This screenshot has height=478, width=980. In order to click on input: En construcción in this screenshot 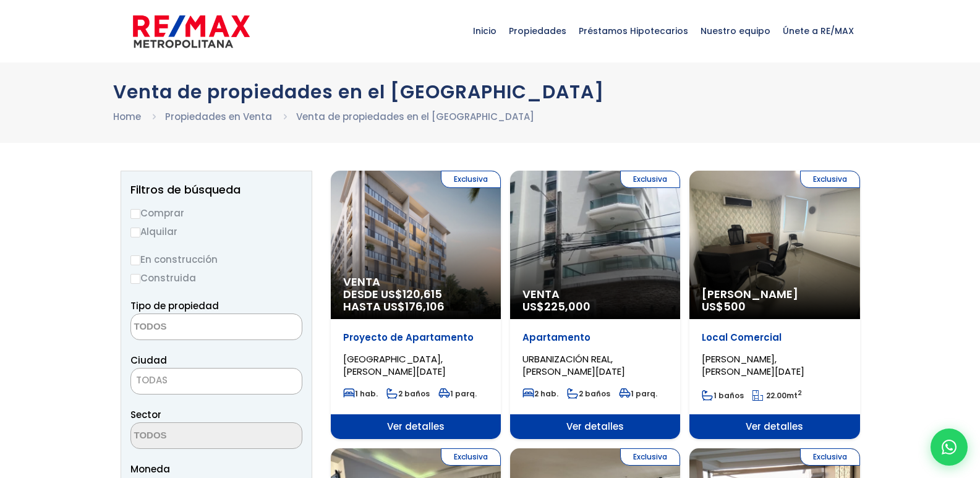, I will do `click(135, 260)`.